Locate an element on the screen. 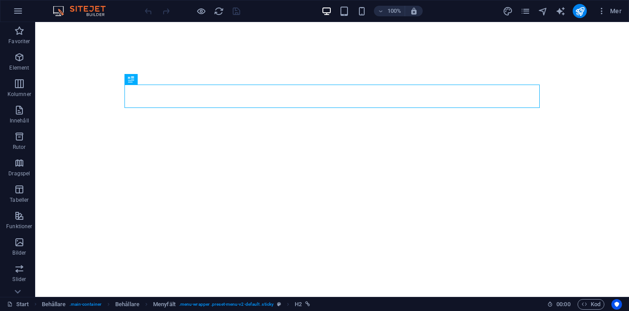  span: Mer is located at coordinates (610, 11).